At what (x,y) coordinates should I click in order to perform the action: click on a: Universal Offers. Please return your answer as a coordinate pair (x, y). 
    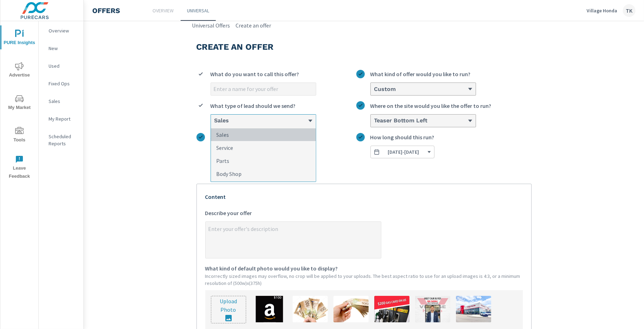
    Looking at the image, I should click on (211, 25).